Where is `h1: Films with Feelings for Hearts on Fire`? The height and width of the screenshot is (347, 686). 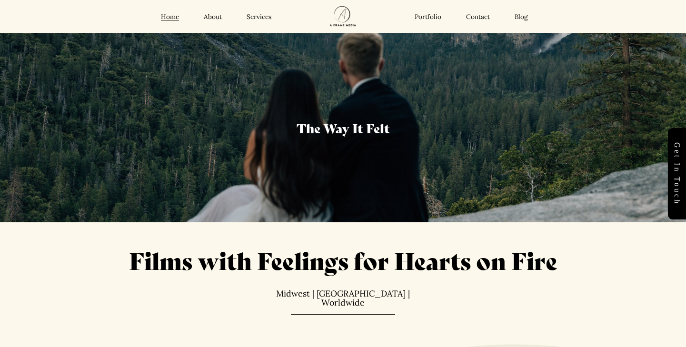
h1: Films with Feelings for Hearts on Fire is located at coordinates (343, 260).